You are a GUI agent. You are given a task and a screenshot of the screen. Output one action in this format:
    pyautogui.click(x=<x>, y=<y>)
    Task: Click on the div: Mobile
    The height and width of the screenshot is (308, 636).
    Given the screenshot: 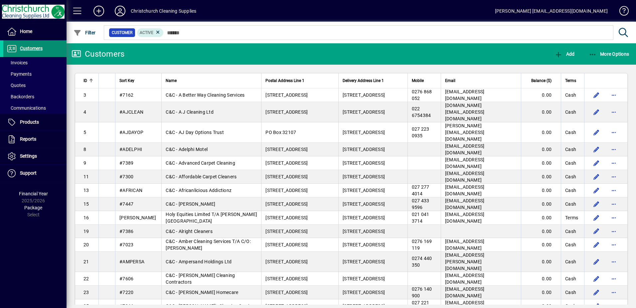 What is the action you would take?
    pyautogui.click(x=424, y=81)
    